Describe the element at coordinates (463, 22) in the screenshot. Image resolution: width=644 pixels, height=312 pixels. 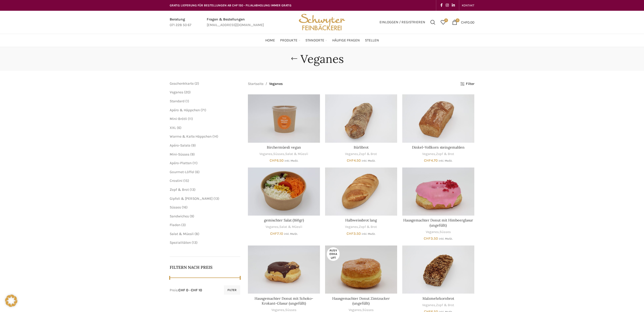
I see `a: 0 CHF0.00` at that location.